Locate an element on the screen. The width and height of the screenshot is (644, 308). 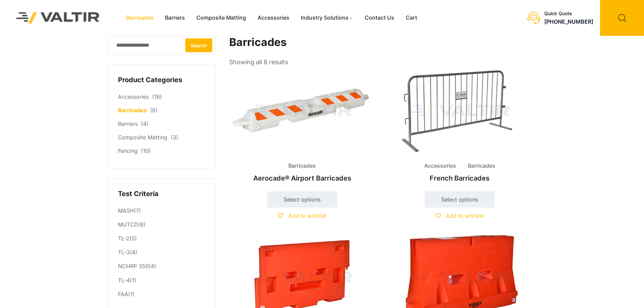
h1: Barricades is located at coordinates (381, 42).